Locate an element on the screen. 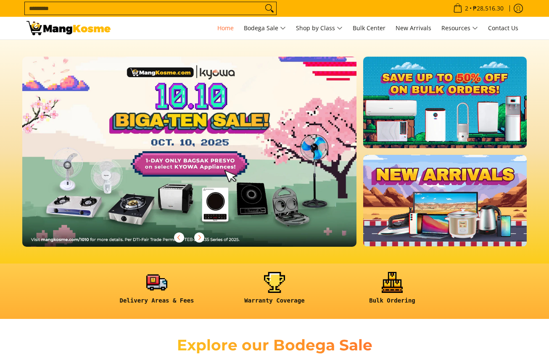 The height and width of the screenshot is (355, 549). span: Contact Us is located at coordinates (503, 28).